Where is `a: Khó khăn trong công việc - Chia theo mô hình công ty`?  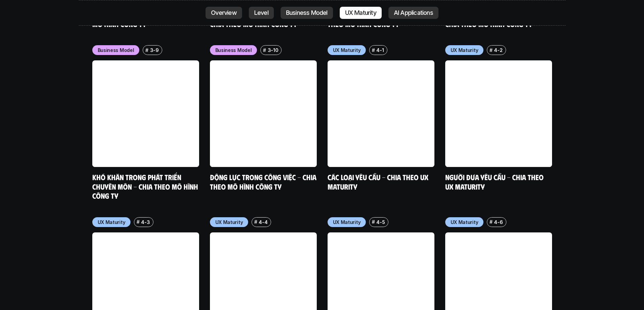 a: Khó khăn trong công việc - Chia theo mô hình công ty is located at coordinates (492, 19).